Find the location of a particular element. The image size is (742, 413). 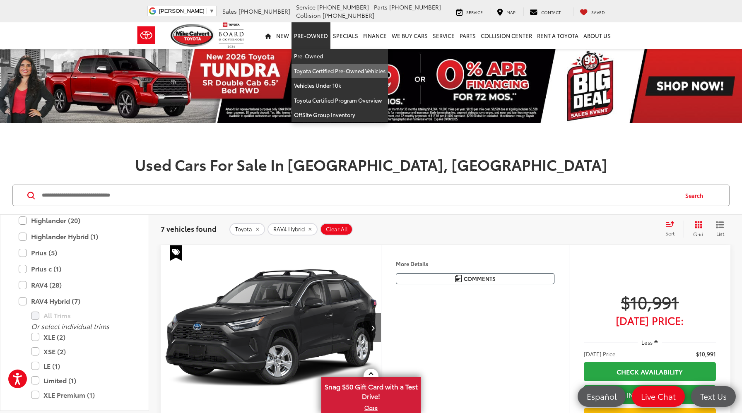

span: Toyota is located at coordinates (244, 229).